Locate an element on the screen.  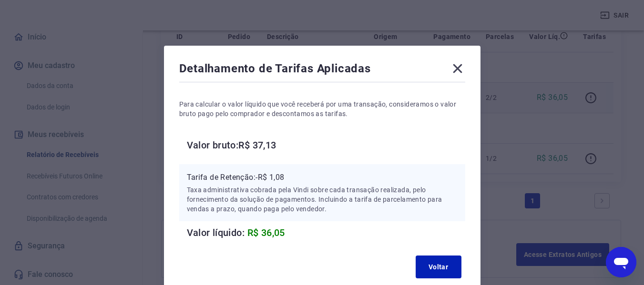
h6: Valor bruto: R$ 37,13 is located at coordinates (326, 145).